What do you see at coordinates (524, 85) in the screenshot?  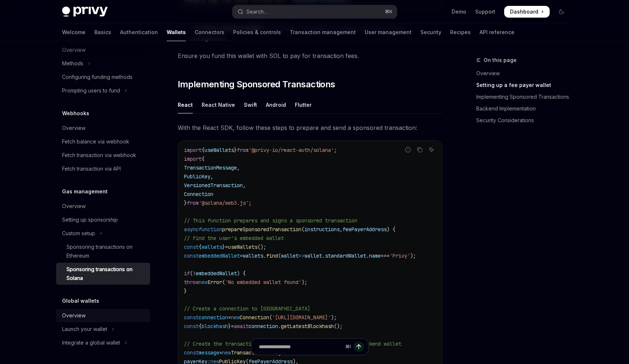 I see `a: Setting up a fee payer wallet` at bounding box center [524, 85].